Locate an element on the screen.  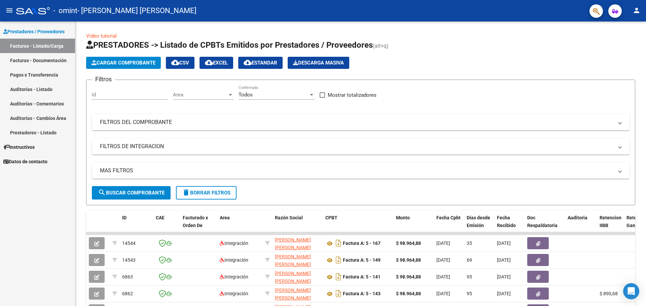
span: Mostrar totalizadores is located at coordinates (352, 95).